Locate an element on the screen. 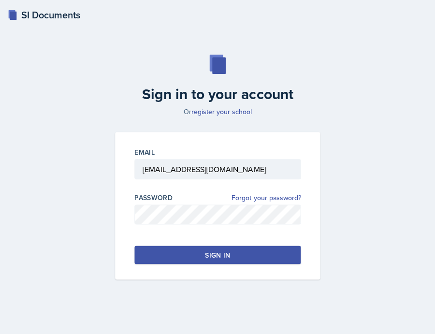 The height and width of the screenshot is (334, 435). div: Sign in is located at coordinates (218, 255).